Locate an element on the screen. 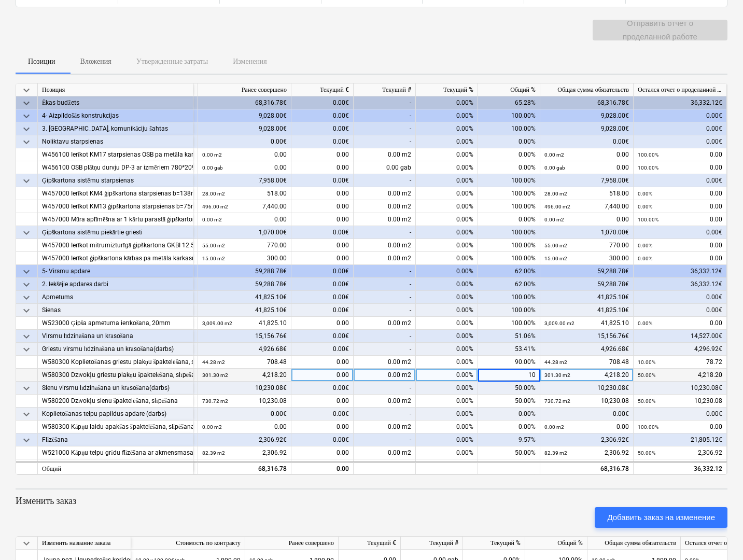 Image resolution: width=743 pixels, height=560 pixels. small: 28.00 m2 is located at coordinates (556, 194).